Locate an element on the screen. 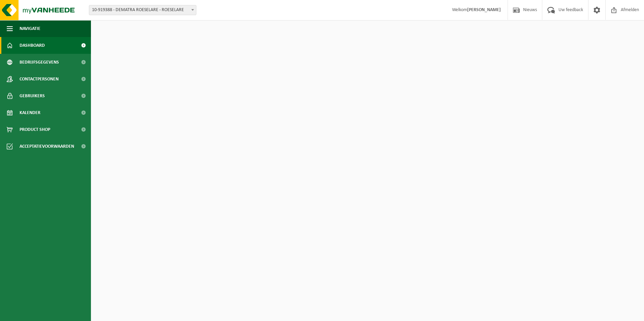  span: Contactpersonen is located at coordinates (39, 79).